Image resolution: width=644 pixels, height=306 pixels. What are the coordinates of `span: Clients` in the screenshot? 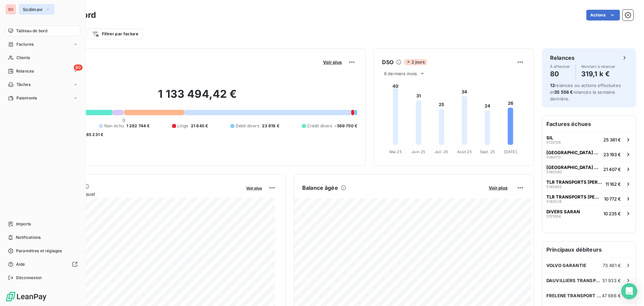 It's located at (23, 58).